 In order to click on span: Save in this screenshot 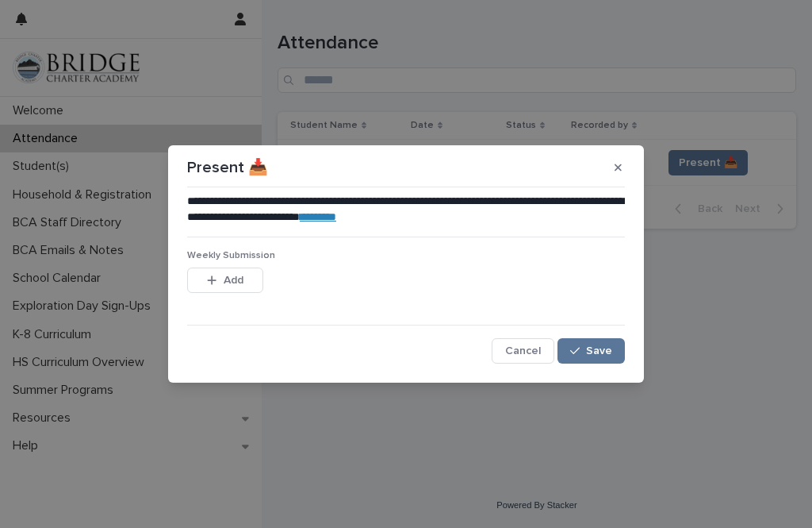, I will do `click(599, 351)`.